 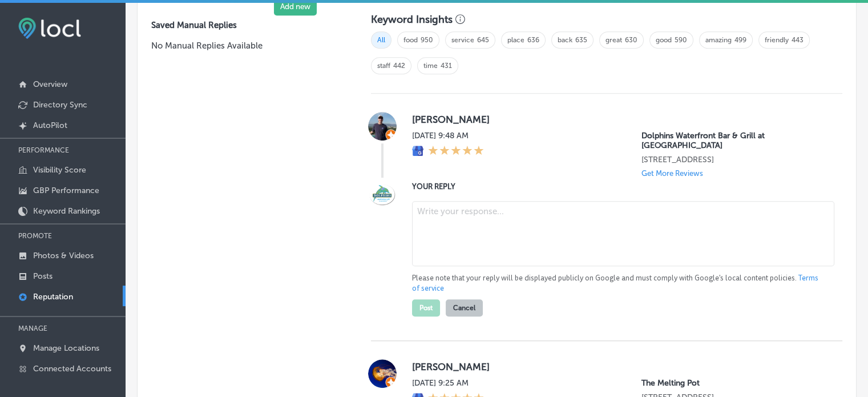 What do you see at coordinates (515, 40) in the screenshot?
I see `a: place` at bounding box center [515, 40].